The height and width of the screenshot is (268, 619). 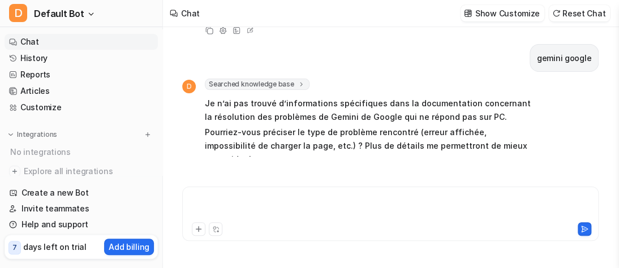 What do you see at coordinates (37, 135) in the screenshot?
I see `p: Integrations` at bounding box center [37, 135].